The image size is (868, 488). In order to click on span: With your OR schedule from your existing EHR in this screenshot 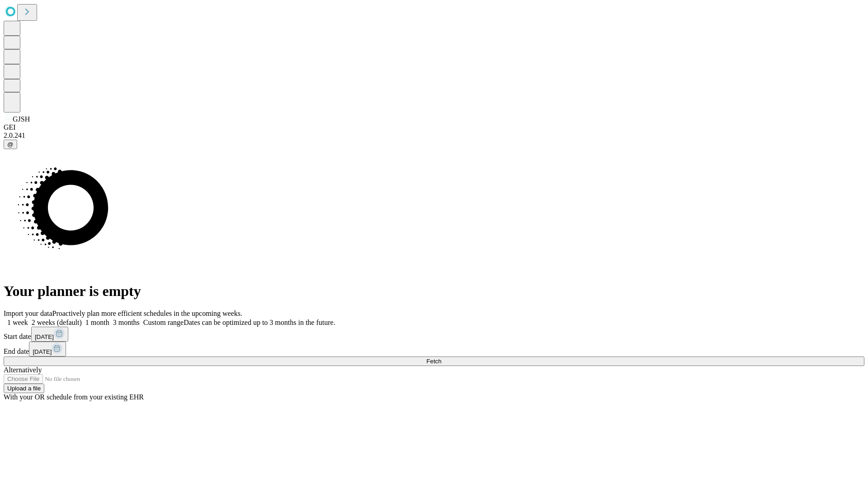, I will do `click(74, 396)`.